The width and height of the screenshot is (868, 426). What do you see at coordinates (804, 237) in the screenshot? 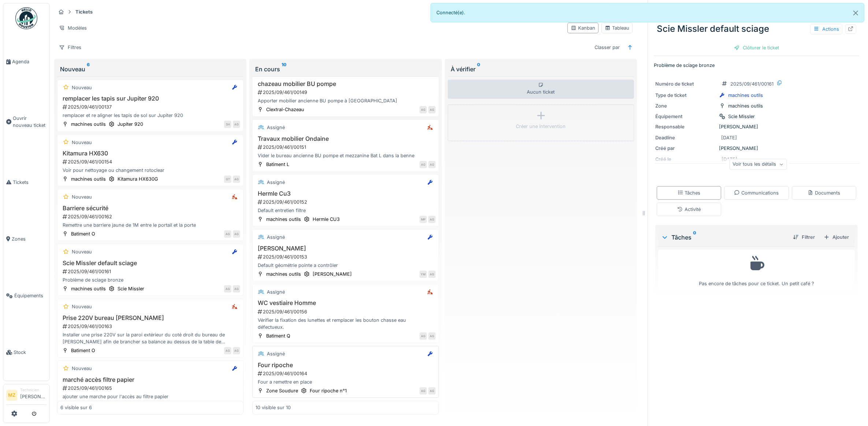
I see `div: Filtrer` at bounding box center [804, 237].